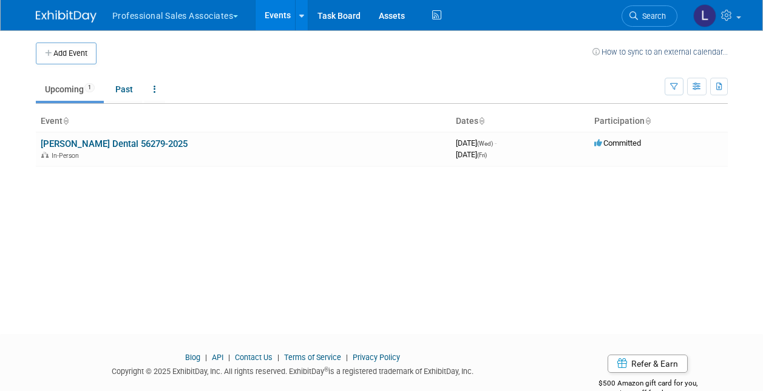 The image size is (763, 391). Describe the element at coordinates (660, 52) in the screenshot. I see `a: How to sync to an external calendar...` at that location.